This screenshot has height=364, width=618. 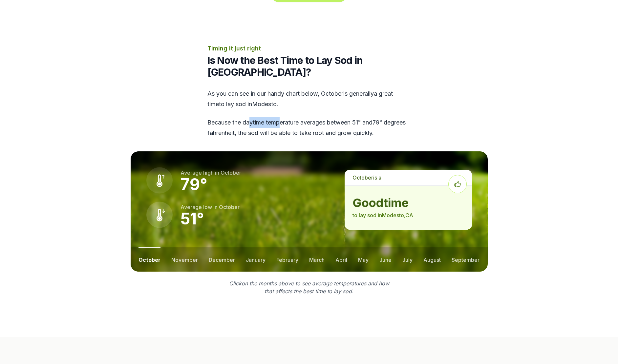 I want to click on button: january, so click(x=256, y=260).